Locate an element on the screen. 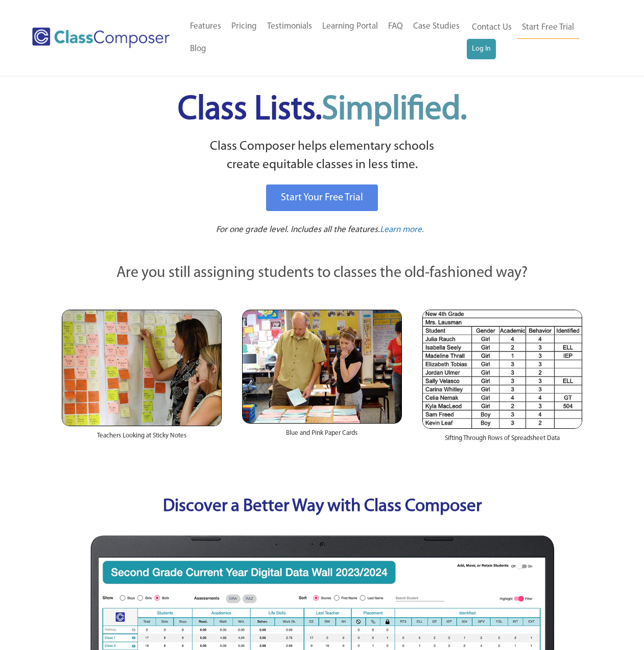  p: Class Composer helps elementary schools create equitable classes in less time. is located at coordinates (322, 156).